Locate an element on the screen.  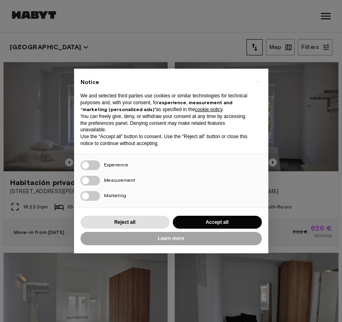
span: Experience is located at coordinates (116, 165).